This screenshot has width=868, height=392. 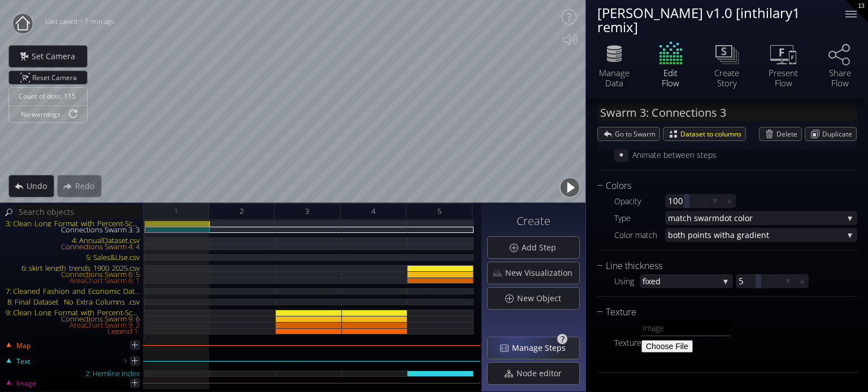 I want to click on div: 8: Final_Dataset__No_Extra_Columns_.csv, so click(x=73, y=302).